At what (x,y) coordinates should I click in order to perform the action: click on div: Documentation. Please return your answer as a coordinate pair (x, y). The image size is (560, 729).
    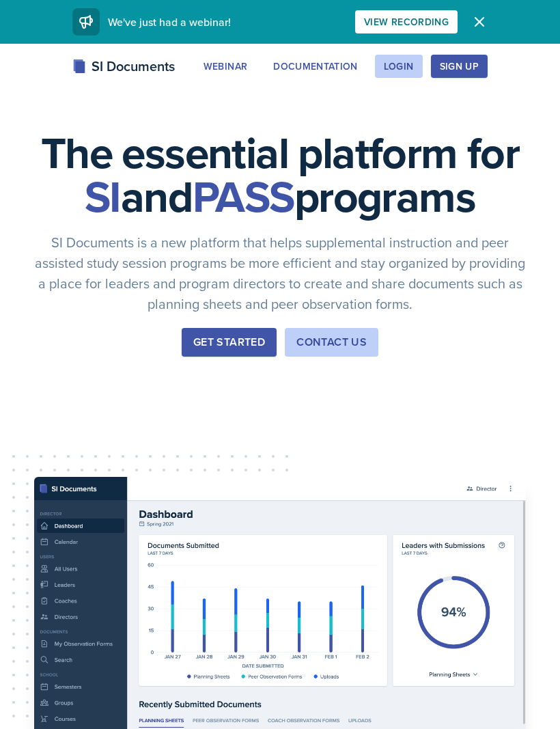
    Looking at the image, I should click on (316, 66).